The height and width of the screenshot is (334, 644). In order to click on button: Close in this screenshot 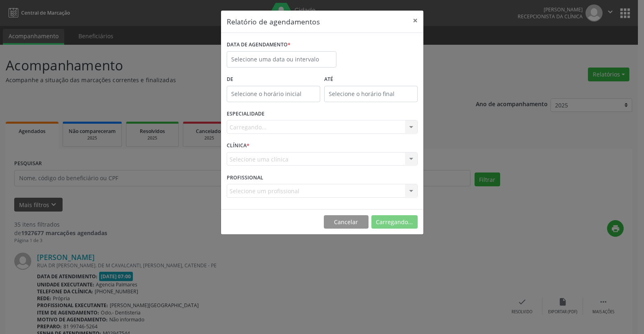, I will do `click(415, 21)`.